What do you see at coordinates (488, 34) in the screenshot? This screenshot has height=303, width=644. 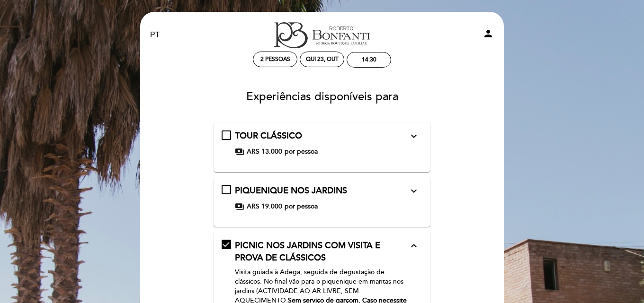 I see `i: person` at bounding box center [488, 34].